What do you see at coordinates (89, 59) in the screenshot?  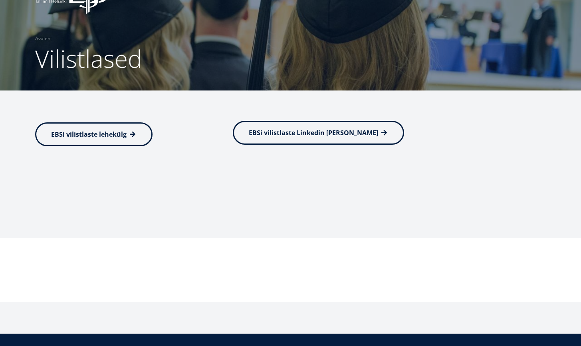 I see `span: Vilistlased` at bounding box center [89, 59].